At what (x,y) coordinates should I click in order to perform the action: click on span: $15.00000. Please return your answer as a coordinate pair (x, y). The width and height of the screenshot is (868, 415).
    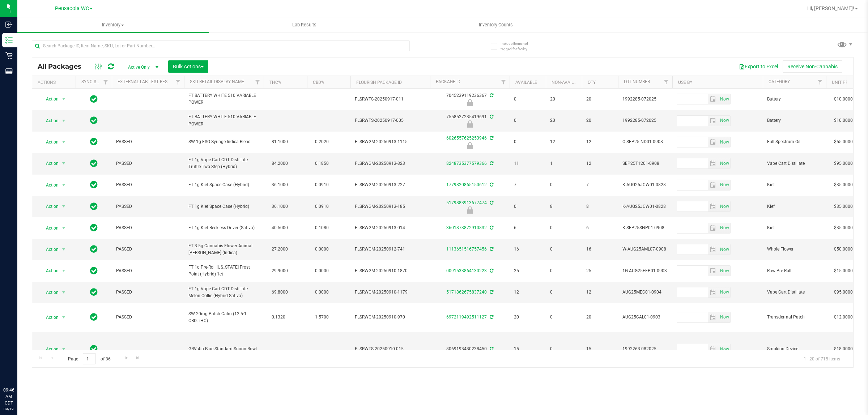
    Looking at the image, I should click on (844, 270).